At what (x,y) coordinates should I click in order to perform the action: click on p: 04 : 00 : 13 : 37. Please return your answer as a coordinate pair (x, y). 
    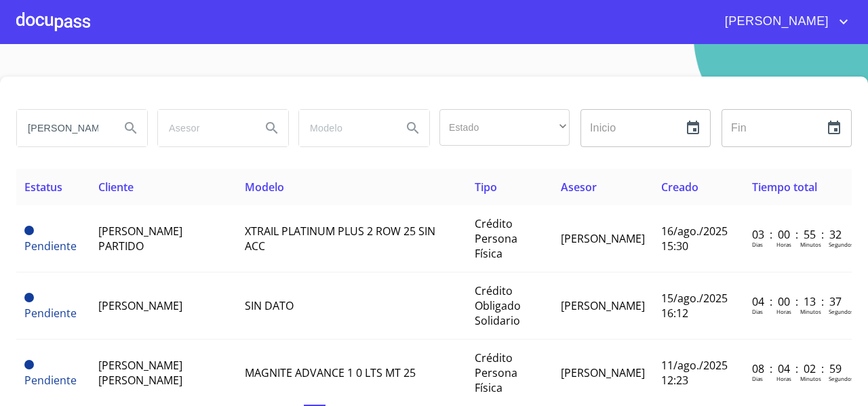
    Looking at the image, I should click on (798, 302).